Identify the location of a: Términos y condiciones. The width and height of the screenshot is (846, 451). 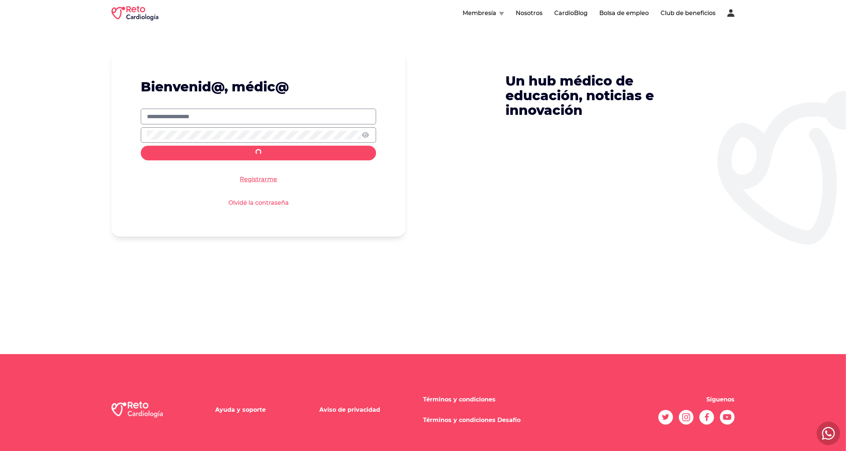
(459, 399).